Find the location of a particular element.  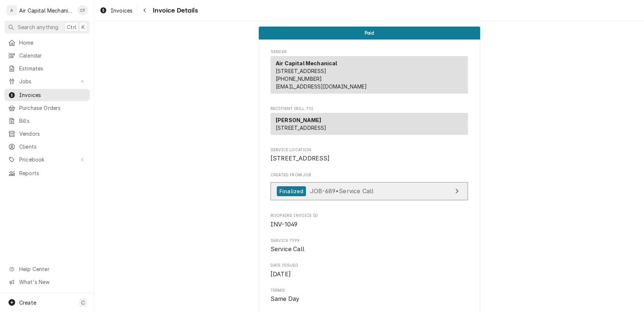

span: Help Center is located at coordinates (52, 269).